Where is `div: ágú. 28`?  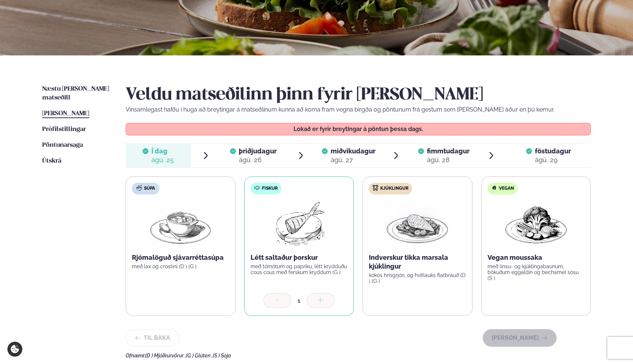 div: ágú. 28 is located at coordinates (448, 160).